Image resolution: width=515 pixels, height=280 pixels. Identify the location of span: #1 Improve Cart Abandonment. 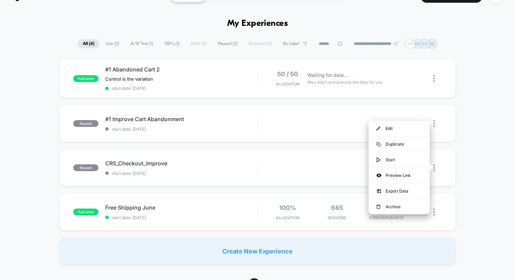
(181, 119).